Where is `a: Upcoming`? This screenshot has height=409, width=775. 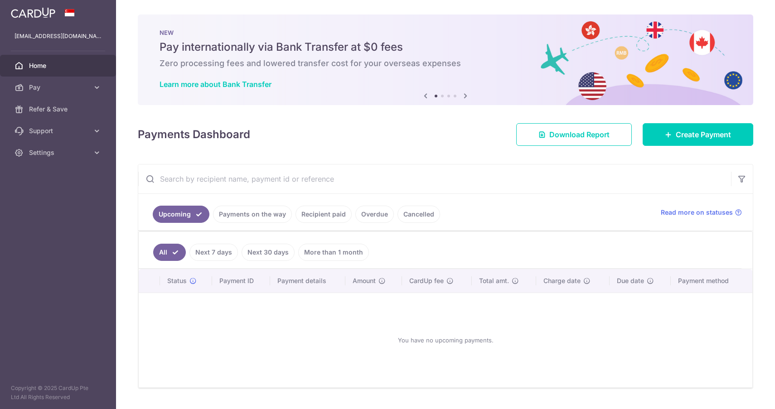 a: Upcoming is located at coordinates (181, 214).